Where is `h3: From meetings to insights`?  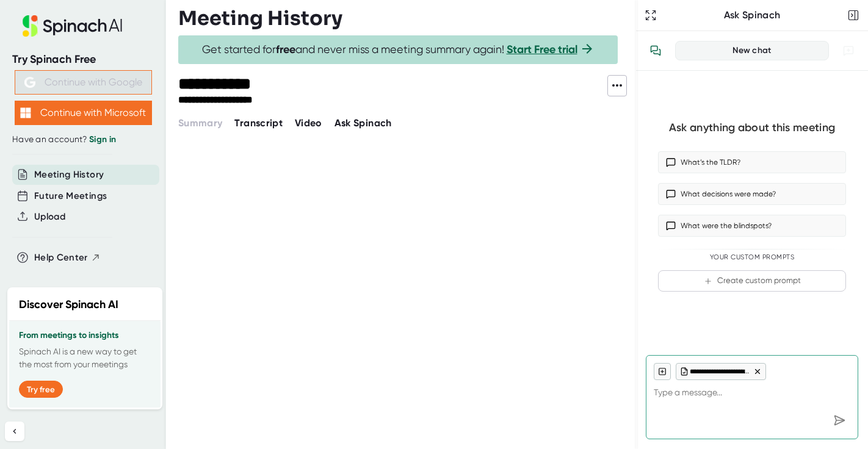 h3: From meetings to insights is located at coordinates (85, 336).